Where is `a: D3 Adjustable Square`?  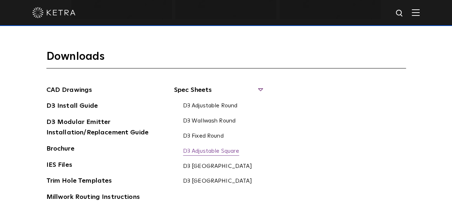
a: D3 Adjustable Square is located at coordinates (211, 151).